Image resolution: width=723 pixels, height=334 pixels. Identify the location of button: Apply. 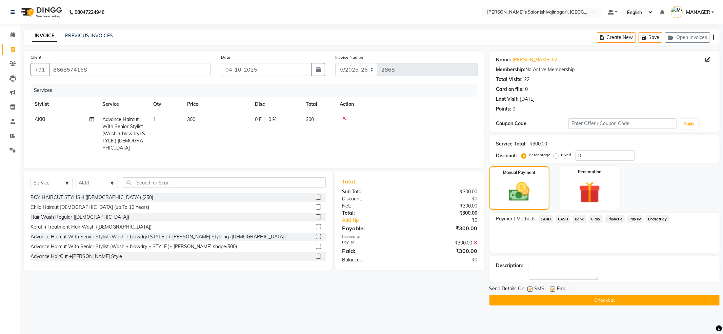
(688, 124).